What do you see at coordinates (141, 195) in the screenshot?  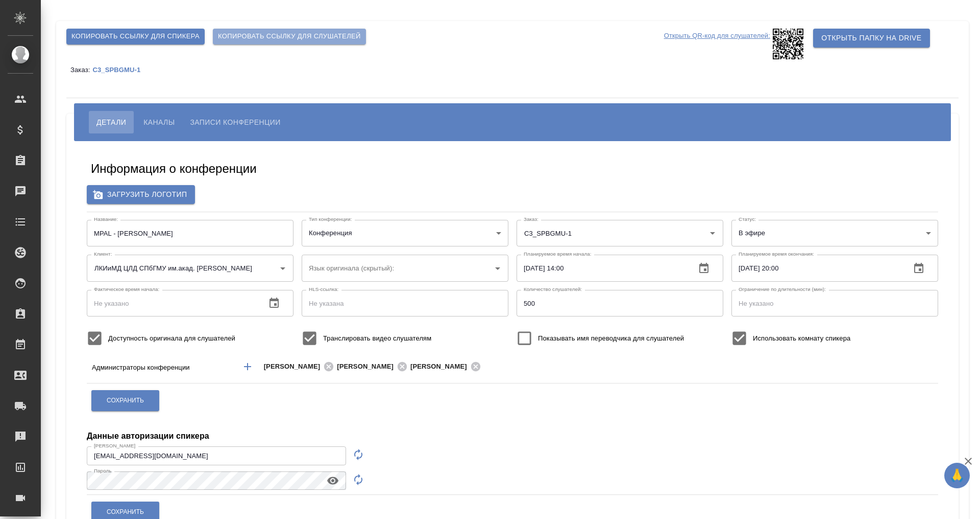 I see `label: Загрузить логотип` at bounding box center [141, 195].